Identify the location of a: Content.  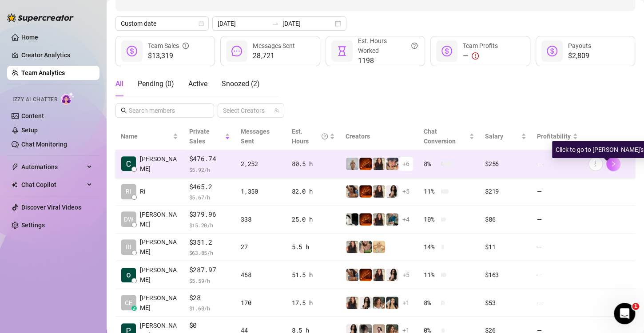
(32, 116).